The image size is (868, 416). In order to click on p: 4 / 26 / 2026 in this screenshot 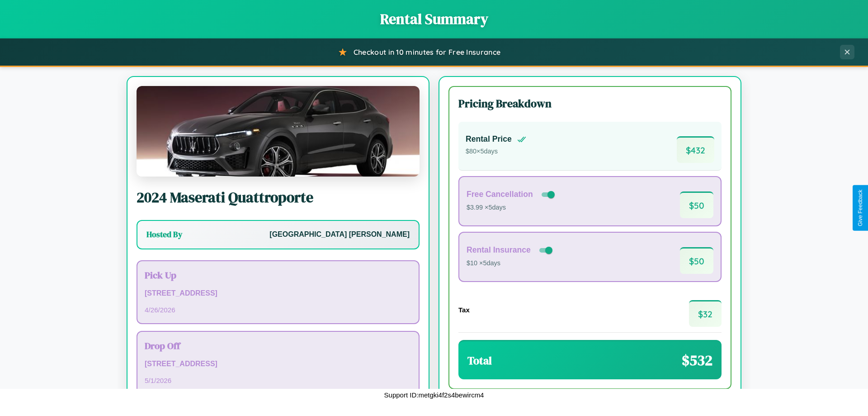, I will do `click(278, 309)`.